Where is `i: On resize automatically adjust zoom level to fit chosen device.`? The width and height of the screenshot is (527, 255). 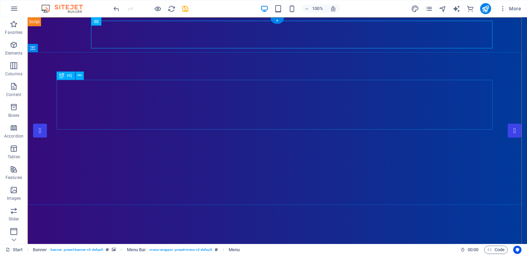
i: On resize automatically adjust zoom level to fit chosen device. is located at coordinates (333, 9).